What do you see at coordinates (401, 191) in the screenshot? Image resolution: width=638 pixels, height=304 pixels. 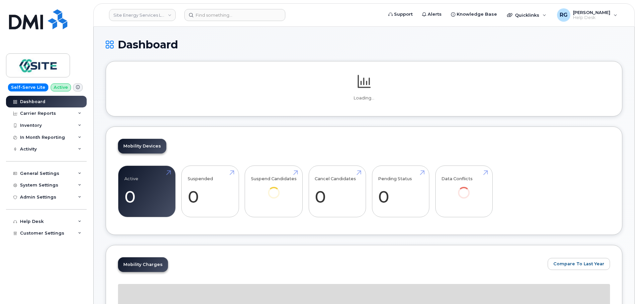 I see `a: Pending Status 0` at bounding box center [401, 191].